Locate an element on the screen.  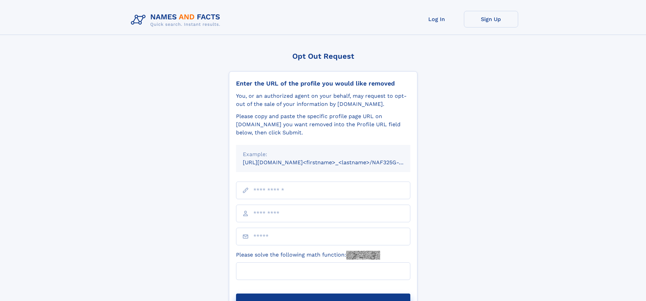
img: Logo Names and Facts is located at coordinates (177, 20).